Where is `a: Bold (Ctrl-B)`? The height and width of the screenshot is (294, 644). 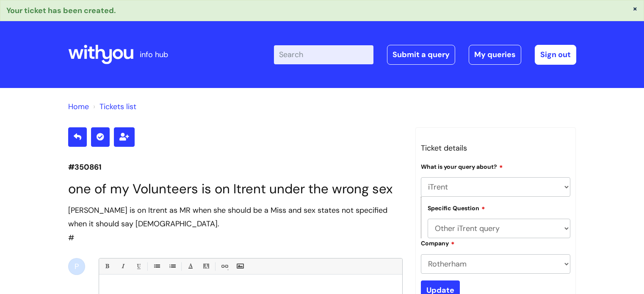
a: Bold (Ctrl-B) is located at coordinates (106, 266).